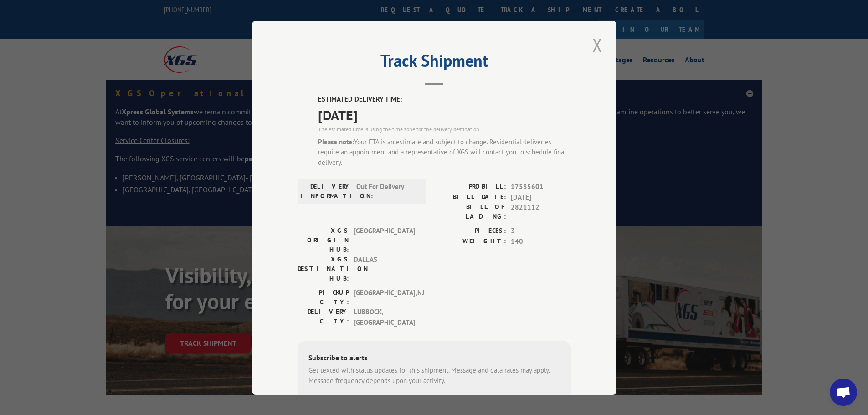 This screenshot has height=415, width=868. Describe the element at coordinates (444, 129) in the screenshot. I see `div: The estimated time is using the time zone for the delivery destination.` at that location.